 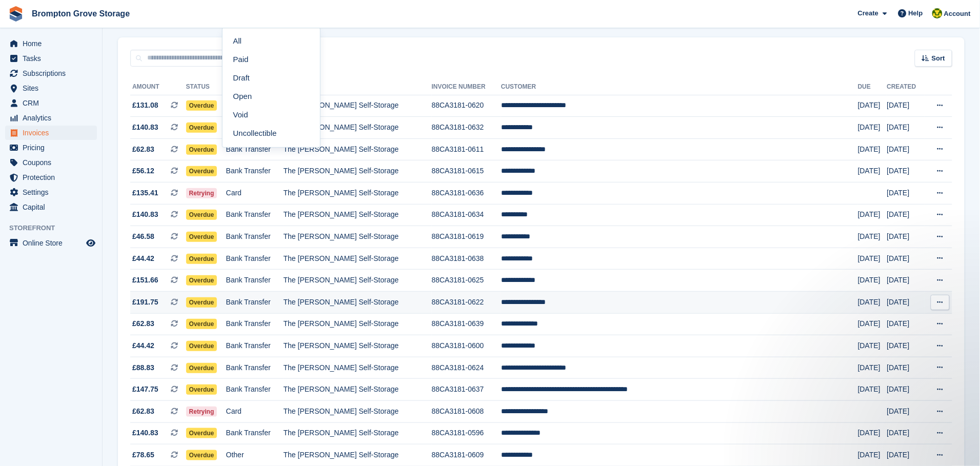 I want to click on span: £56.12, so click(x=143, y=171).